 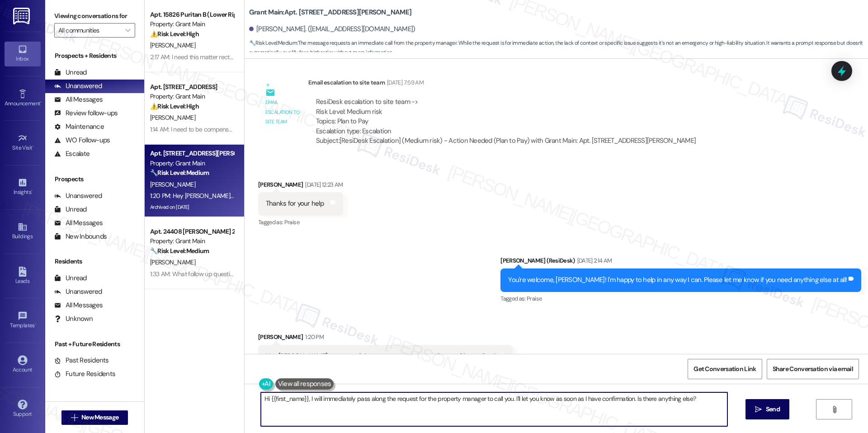 I want to click on div: Prospects, so click(x=94, y=179).